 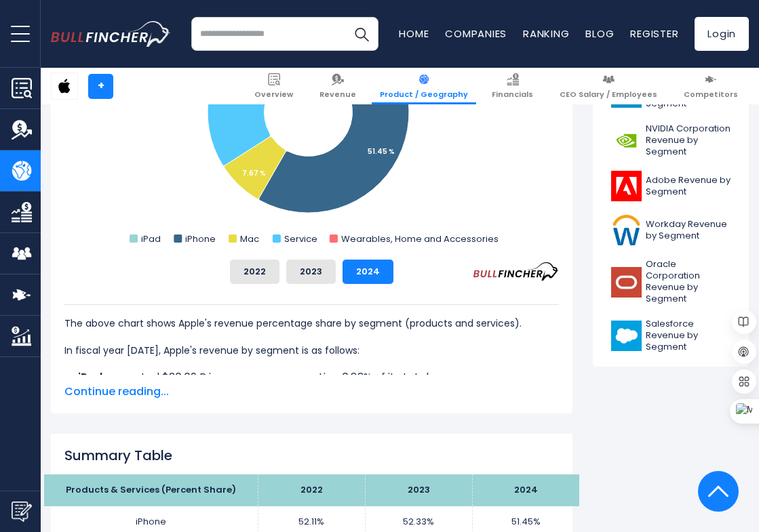 What do you see at coordinates (512, 86) in the screenshot?
I see `a: Financials` at bounding box center [512, 86].